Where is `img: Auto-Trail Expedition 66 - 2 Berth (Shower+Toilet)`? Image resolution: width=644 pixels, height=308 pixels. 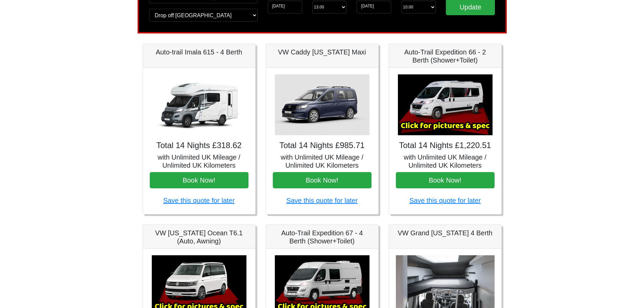 img: Auto-Trail Expedition 66 - 2 Berth (Shower+Toilet) is located at coordinates (445, 105).